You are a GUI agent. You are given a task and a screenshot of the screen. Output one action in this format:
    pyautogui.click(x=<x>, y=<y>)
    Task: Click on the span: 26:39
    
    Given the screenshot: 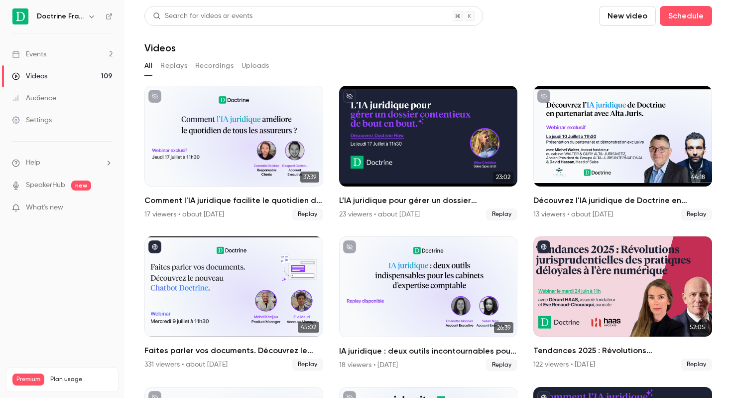 What is the action you would take?
    pyautogui.click(x=504, y=327)
    